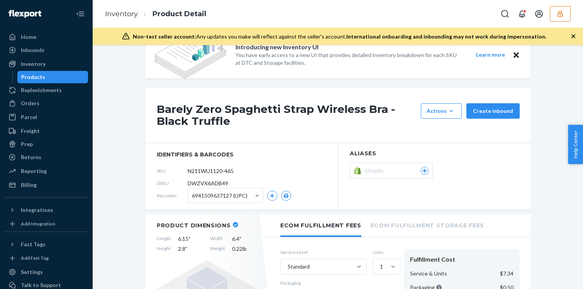 The image size is (583, 289). Describe the element at coordinates (38, 224) in the screenshot. I see `div: Add Integration` at that location.